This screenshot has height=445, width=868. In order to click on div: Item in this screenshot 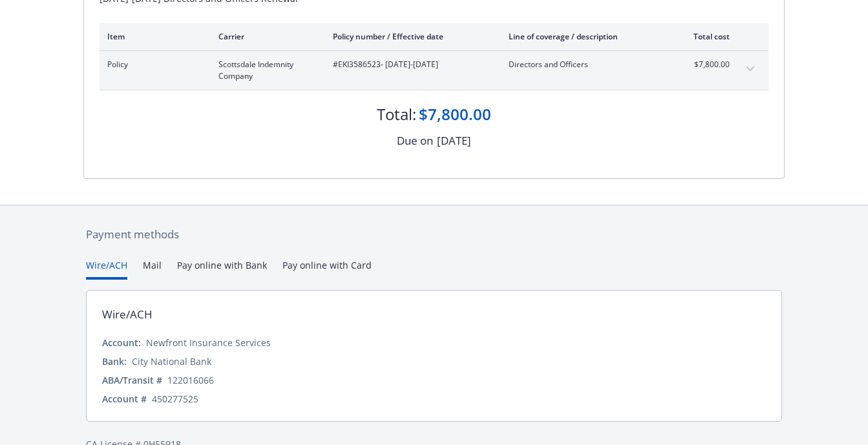, I will do `click(152, 36)`.